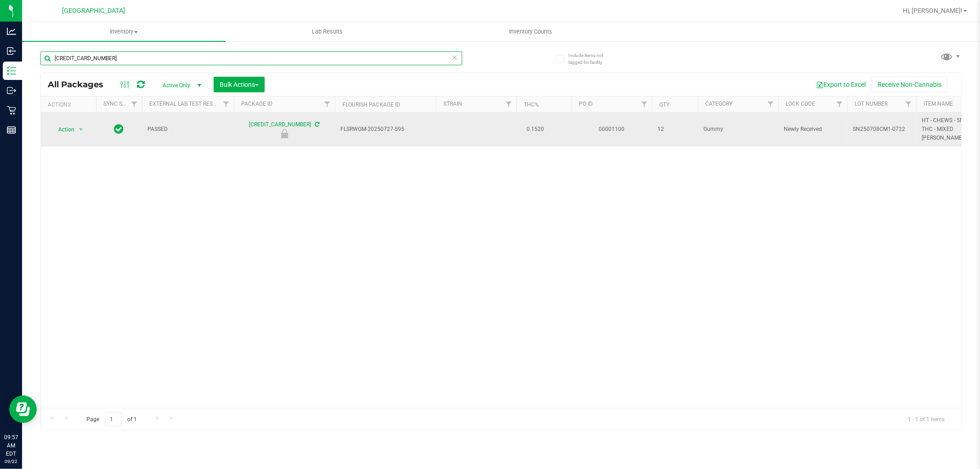 Image resolution: width=980 pixels, height=469 pixels. I want to click on a: Lot Number, so click(871, 104).